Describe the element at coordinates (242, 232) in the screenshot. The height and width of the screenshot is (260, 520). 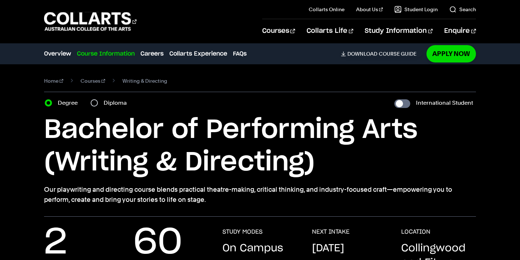
I see `h3: STUDY MODES` at that location.